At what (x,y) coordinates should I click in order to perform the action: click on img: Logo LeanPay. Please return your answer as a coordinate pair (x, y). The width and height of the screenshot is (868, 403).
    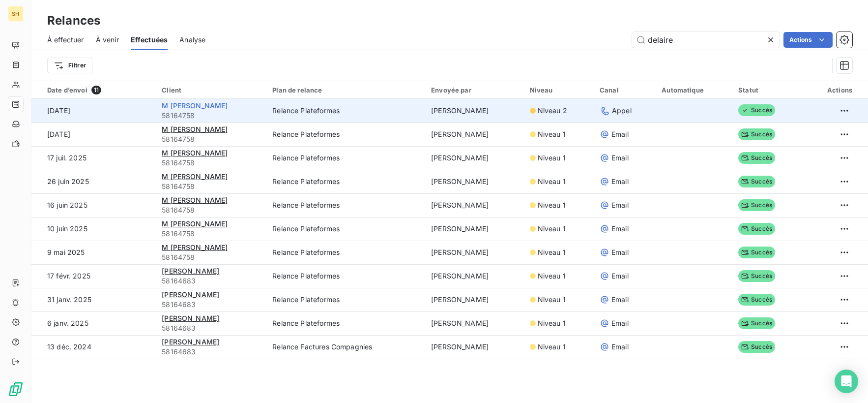
    Looking at the image, I should click on (16, 389).